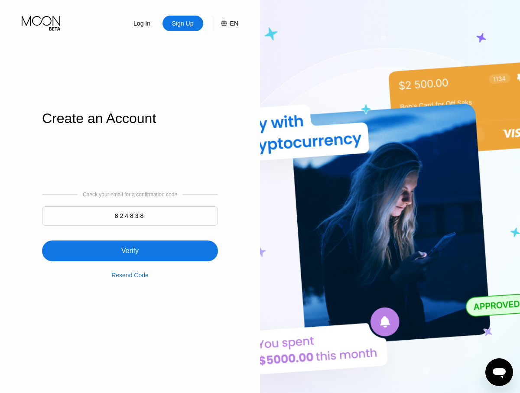 This screenshot has height=393, width=520. I want to click on div: Create an Account, so click(130, 118).